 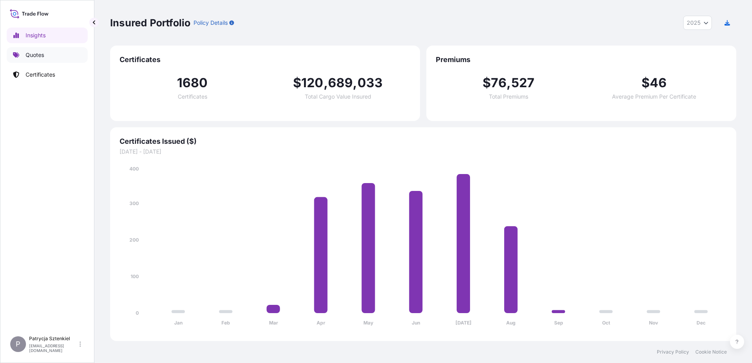 What do you see at coordinates (338, 97) in the screenshot?
I see `span: Total Cargo Value Insured` at bounding box center [338, 97].